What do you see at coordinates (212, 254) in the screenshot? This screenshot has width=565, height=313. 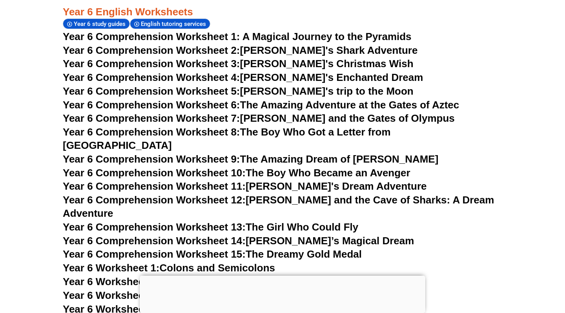 I see `a: Year 6 Comprehension Worksheet 15:The Dreamy Gold Medal` at bounding box center [212, 254].